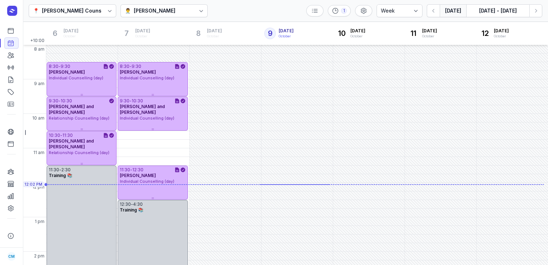 Image resolution: width=548 pixels, height=265 pixels. Describe the element at coordinates (39, 49) in the screenshot. I see `span: 8 am` at that location.